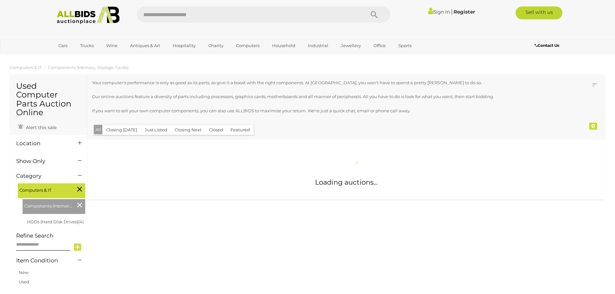  Describe the element at coordinates (42, 261) in the screenshot. I see `h4: Item Condition` at that location.